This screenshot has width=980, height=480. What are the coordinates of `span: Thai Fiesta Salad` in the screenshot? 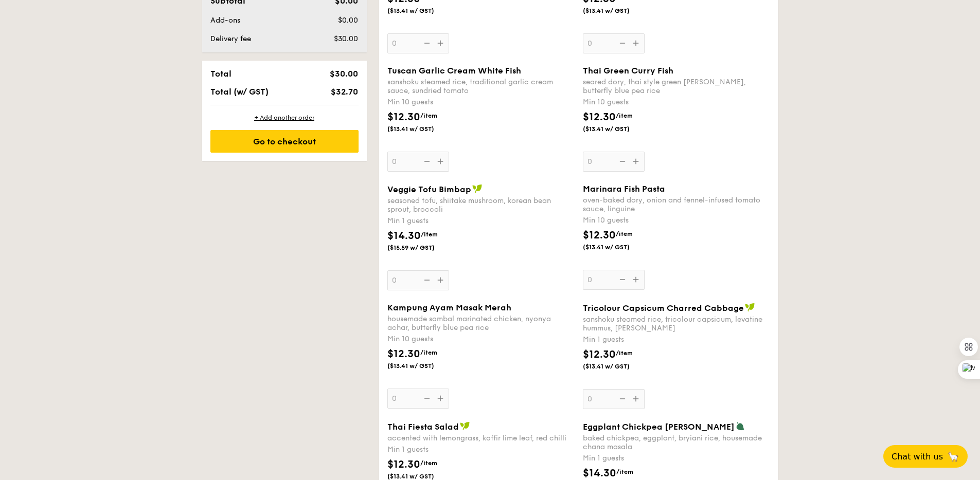 It's located at (423, 427).